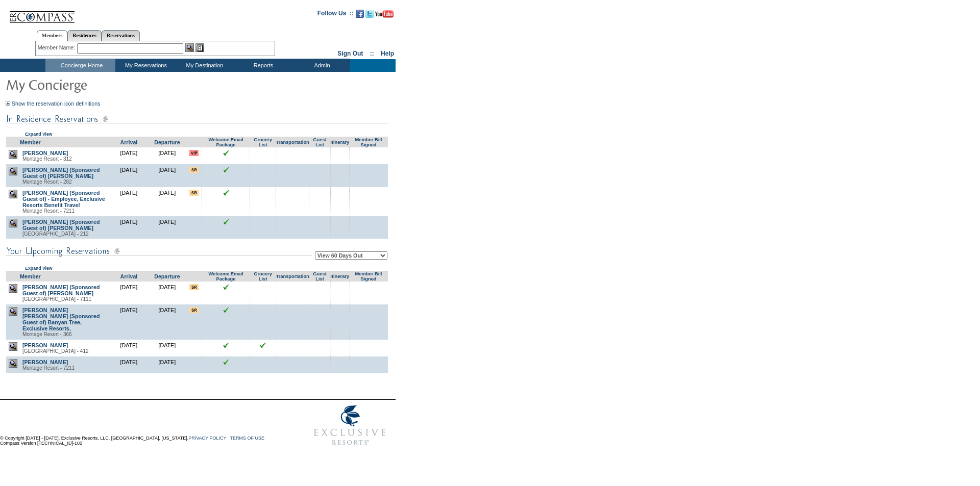 Image resolution: width=980 pixels, height=486 pixels. What do you see at coordinates (57, 47) in the screenshot?
I see `div: Member Name:` at bounding box center [57, 47].